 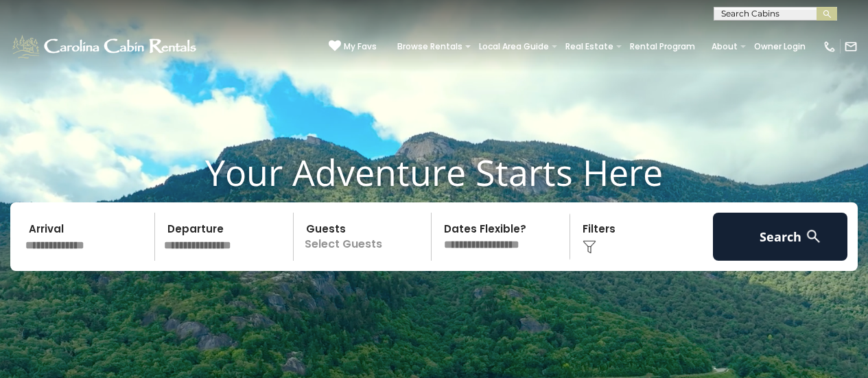 I want to click on img: search-regular-white.png, so click(x=813, y=236).